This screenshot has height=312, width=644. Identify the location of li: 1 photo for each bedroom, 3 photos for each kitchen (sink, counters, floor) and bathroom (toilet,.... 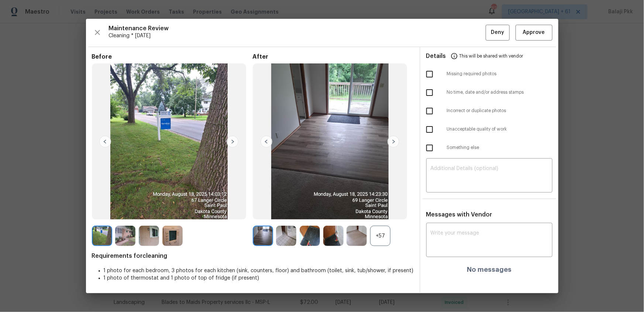
(259, 271).